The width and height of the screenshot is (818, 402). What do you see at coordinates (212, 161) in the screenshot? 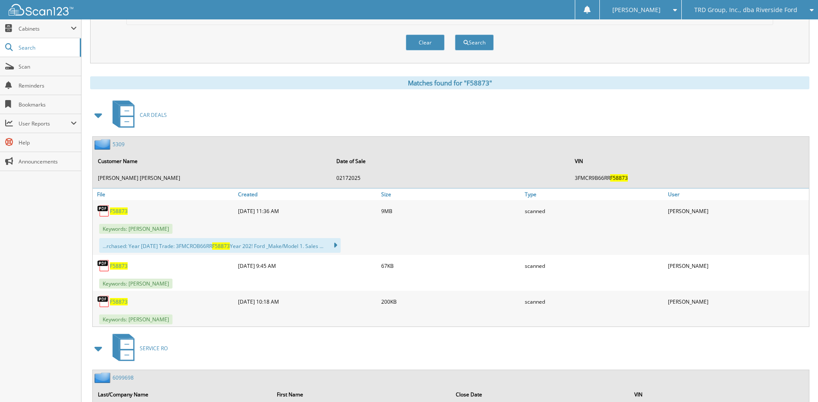
I see `th: Customer Name` at bounding box center [212, 161].